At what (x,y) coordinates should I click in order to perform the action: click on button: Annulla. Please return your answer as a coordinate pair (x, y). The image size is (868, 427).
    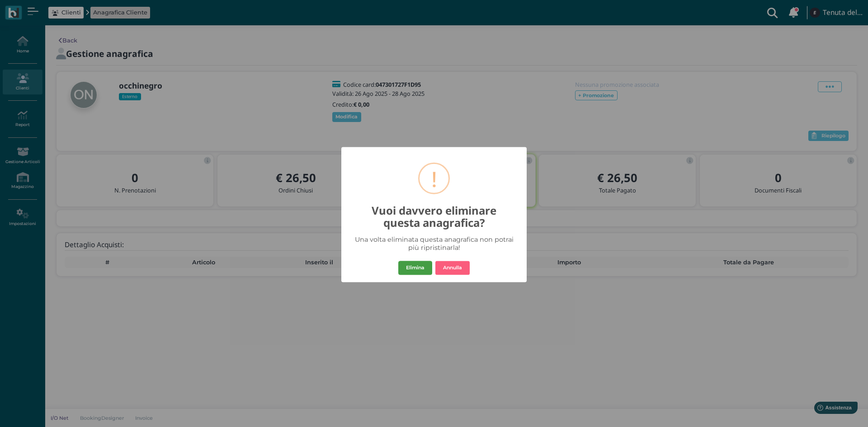
    Looking at the image, I should click on (452, 268).